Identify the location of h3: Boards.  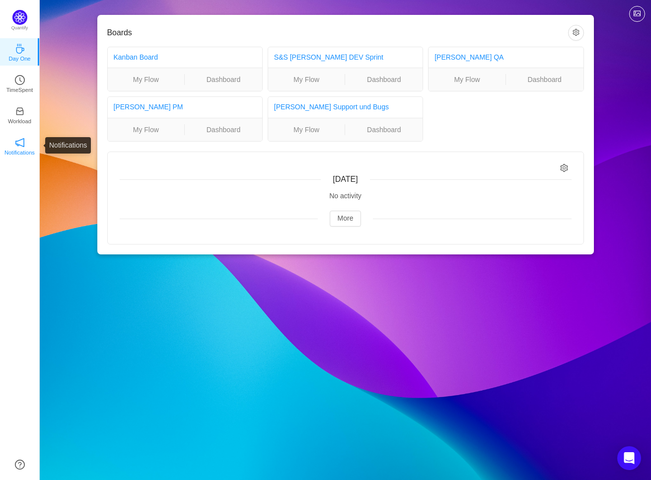
(338, 33).